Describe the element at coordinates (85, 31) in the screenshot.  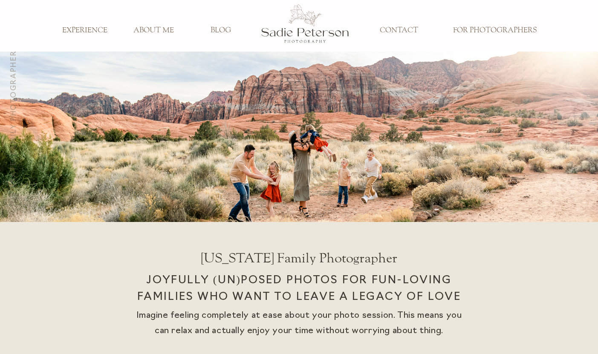
I see `h3: EXPERIENCE` at that location.